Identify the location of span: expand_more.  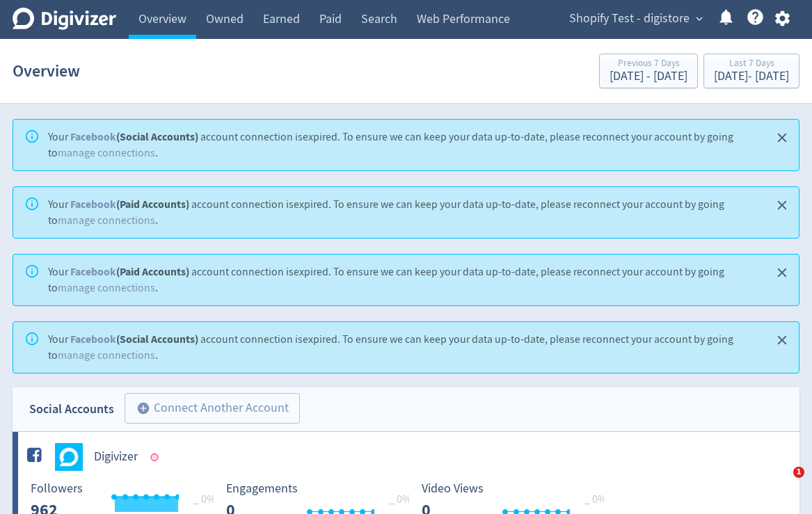
(699, 19).